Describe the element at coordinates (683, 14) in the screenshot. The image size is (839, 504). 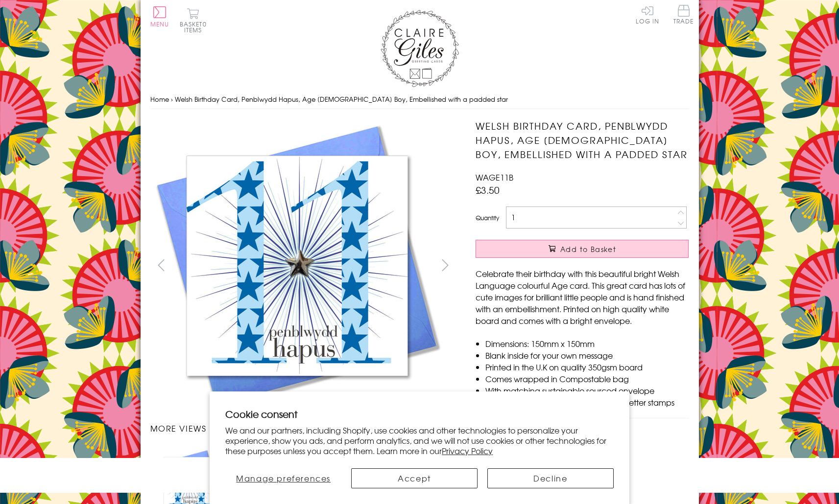
I see `span: Trade` at that location.